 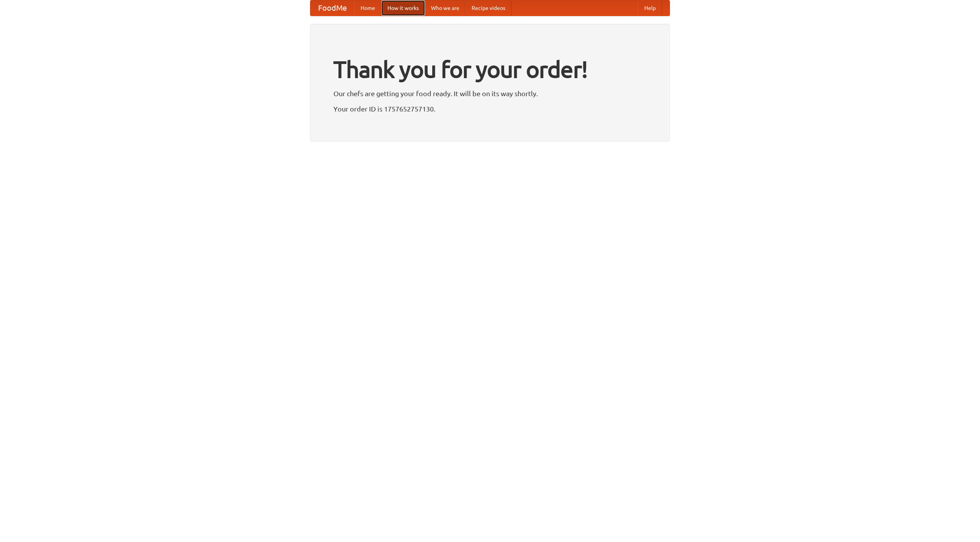 What do you see at coordinates (403, 8) in the screenshot?
I see `a: How it works` at bounding box center [403, 8].